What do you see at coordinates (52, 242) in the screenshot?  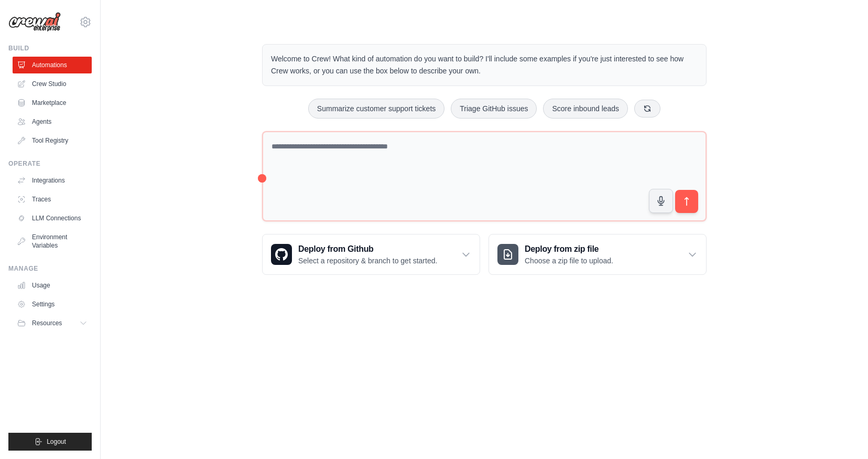 I see `a: Environment Variables` at bounding box center [52, 242].